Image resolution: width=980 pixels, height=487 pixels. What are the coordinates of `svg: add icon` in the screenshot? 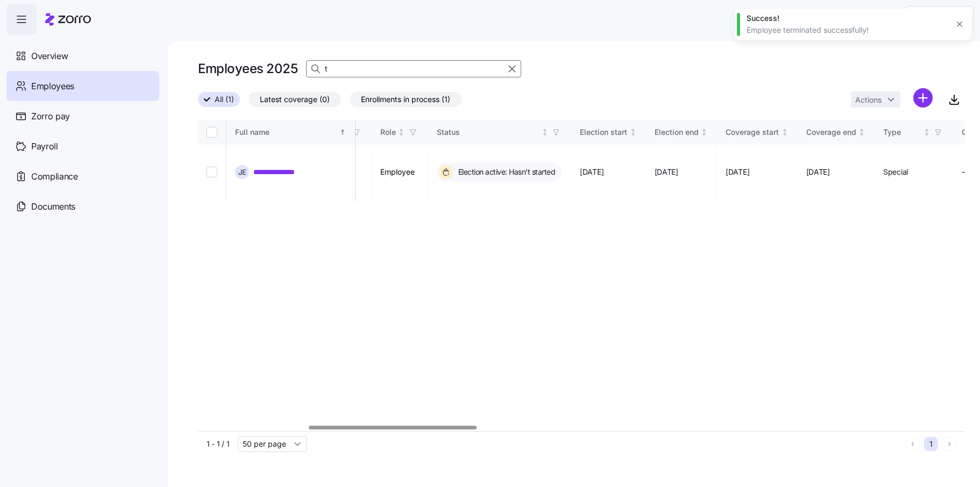 It's located at (923, 97).